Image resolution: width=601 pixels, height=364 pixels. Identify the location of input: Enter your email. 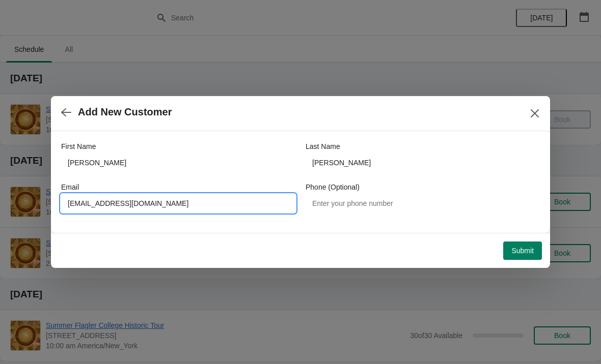
(178, 203).